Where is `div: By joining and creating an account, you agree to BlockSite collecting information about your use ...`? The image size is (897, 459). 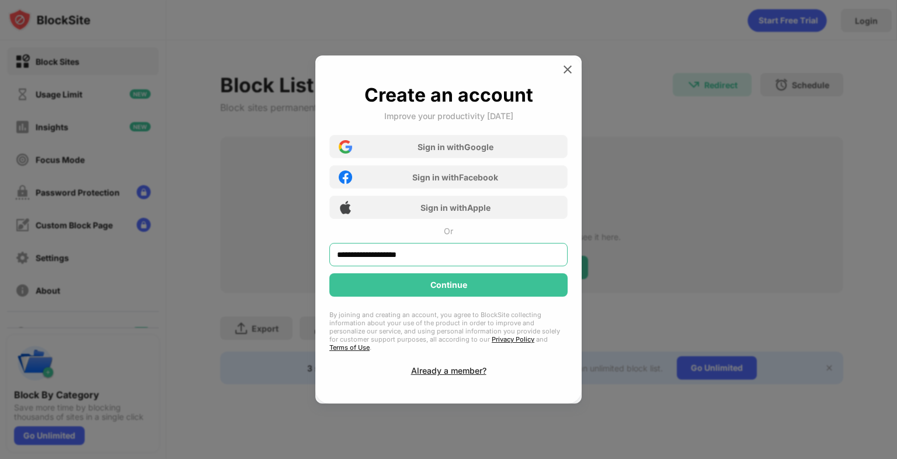
div: By joining and creating an account, you agree to BlockSite collecting information about your use ... is located at coordinates (448, 331).